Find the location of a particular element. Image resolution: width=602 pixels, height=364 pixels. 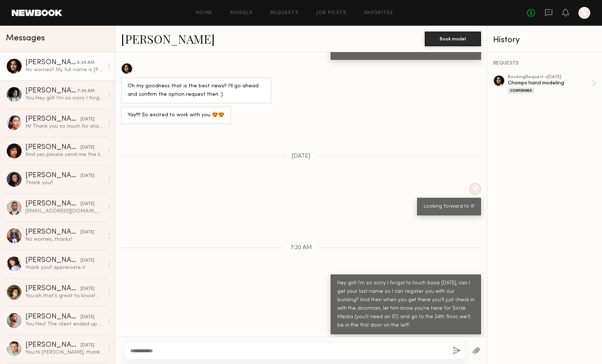

a: Favorites is located at coordinates (379, 13).